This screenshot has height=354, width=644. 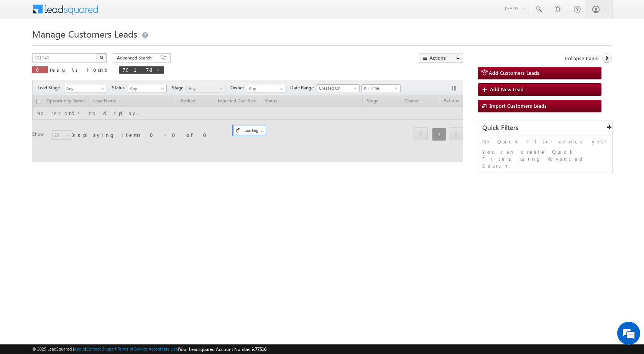 What do you see at coordinates (545, 141) in the screenshot?
I see `p: No Quick Filter added yet!` at bounding box center [545, 141].